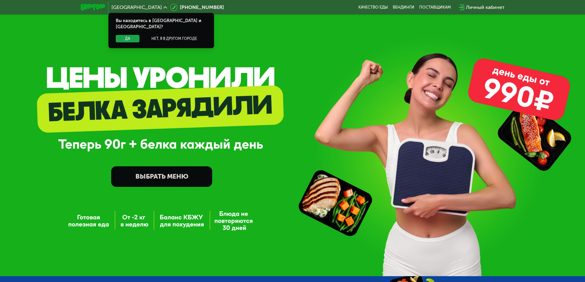 This screenshot has width=585, height=282. What do you see at coordinates (127, 39) in the screenshot?
I see `button: Да` at bounding box center [127, 39].